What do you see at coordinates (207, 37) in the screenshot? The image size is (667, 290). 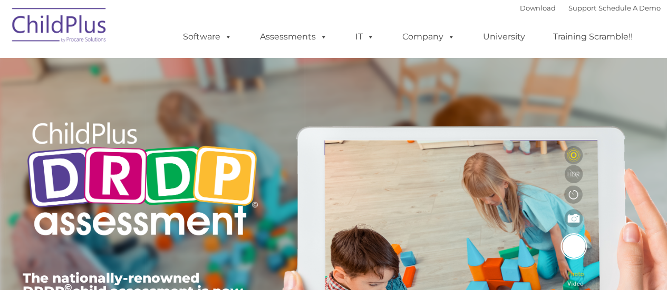 I see `a: Software` at bounding box center [207, 37].